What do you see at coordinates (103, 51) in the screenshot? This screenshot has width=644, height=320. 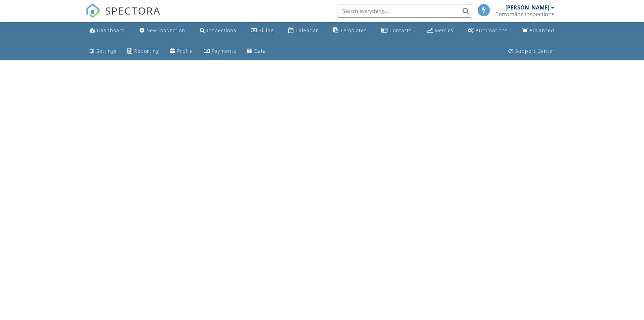 I see `a: Settings` at bounding box center [103, 51].